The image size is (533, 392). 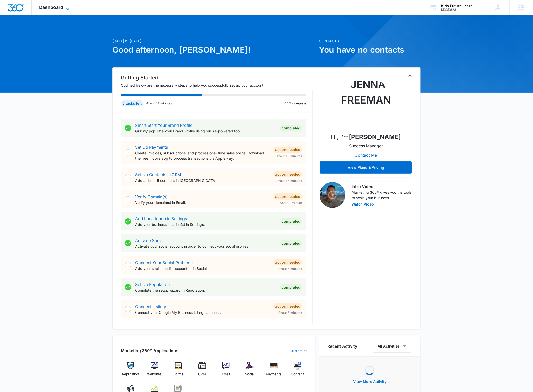 What do you see at coordinates (226, 374) in the screenshot?
I see `span: Email` at bounding box center [226, 374].